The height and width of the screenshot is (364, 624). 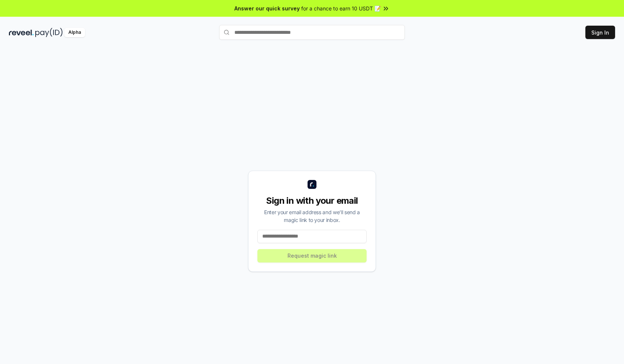 I want to click on span: Answer our quick survey, so click(x=267, y=8).